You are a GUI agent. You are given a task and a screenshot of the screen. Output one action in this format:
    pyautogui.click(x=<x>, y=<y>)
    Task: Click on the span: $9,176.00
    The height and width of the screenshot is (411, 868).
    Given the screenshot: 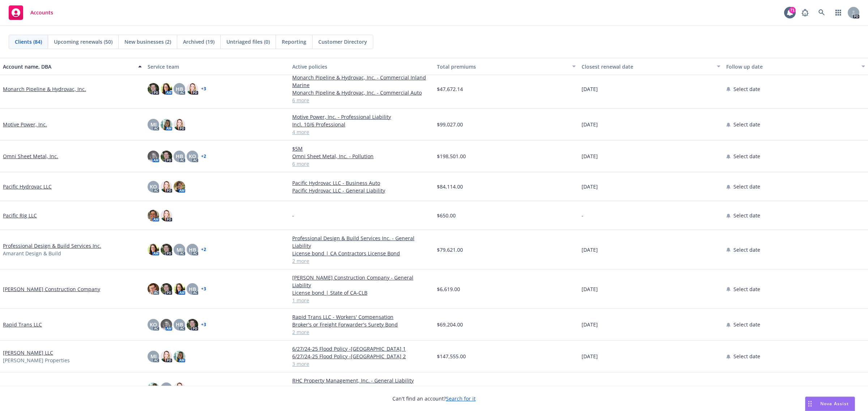 What is the action you would take?
    pyautogui.click(x=448, y=389)
    